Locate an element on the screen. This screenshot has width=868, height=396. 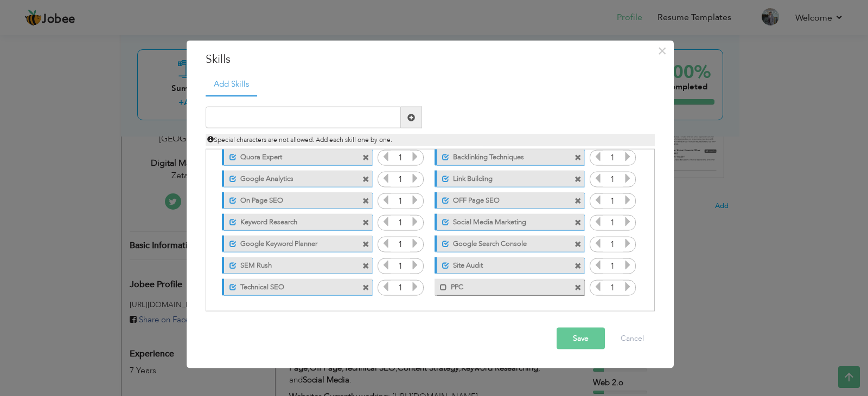
a: Add Skills is located at coordinates (231, 85).